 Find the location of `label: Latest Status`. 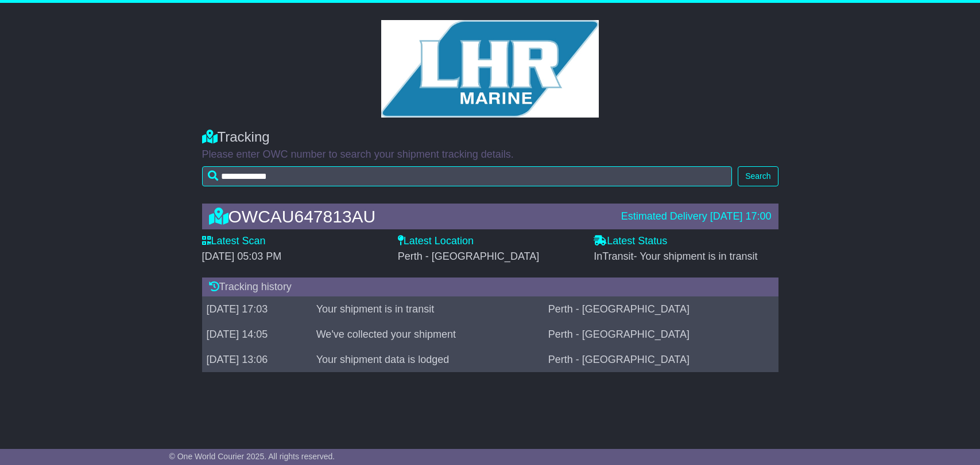

label: Latest Status is located at coordinates (630, 241).